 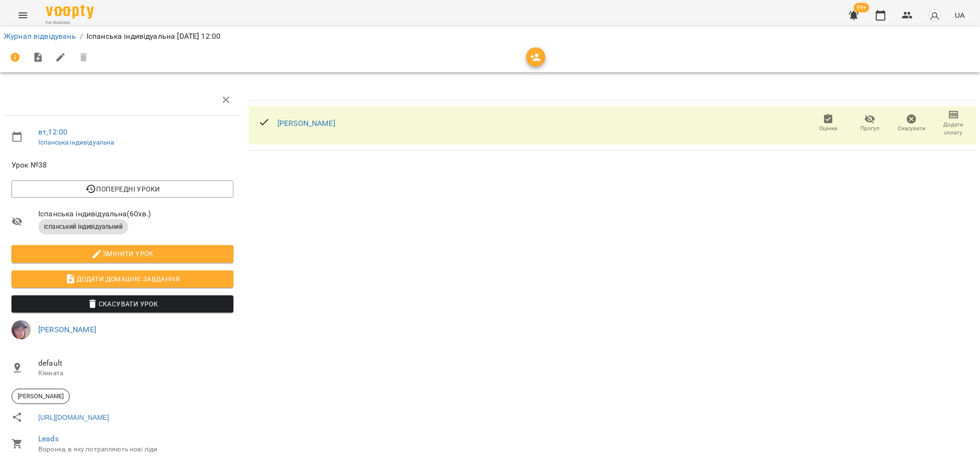 What do you see at coordinates (490, 37) in the screenshot?
I see `nav: breadcrumb` at bounding box center [490, 37].